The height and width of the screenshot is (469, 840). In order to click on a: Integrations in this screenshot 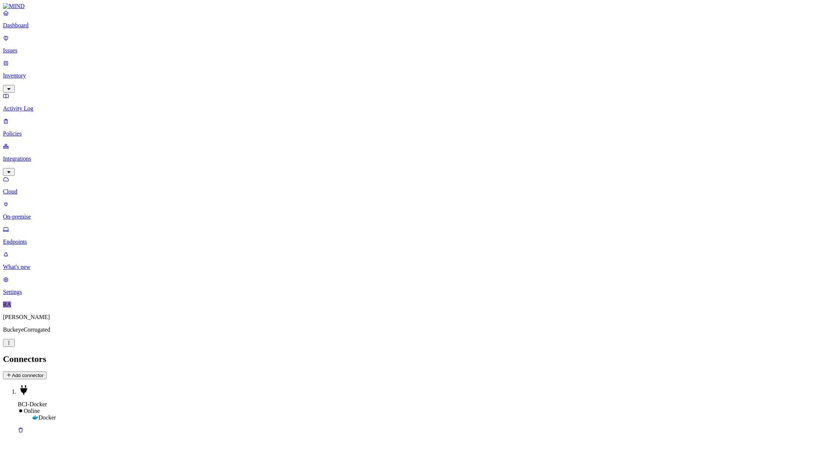, I will do `click(420, 159)`.